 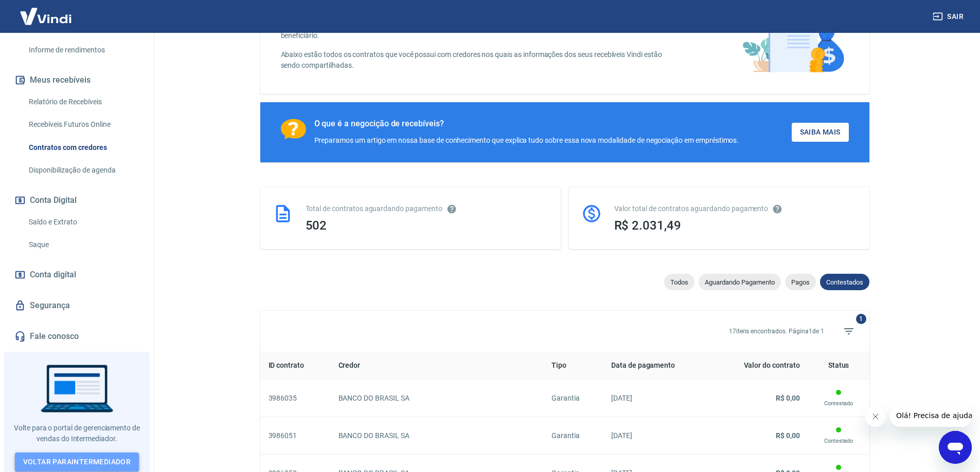 What do you see at coordinates (296, 398) in the screenshot?
I see `p: 3986035` at bounding box center [296, 398].